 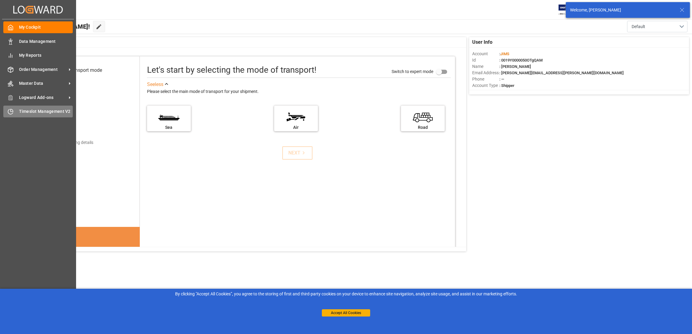 I want to click on div: See less, so click(x=155, y=85).